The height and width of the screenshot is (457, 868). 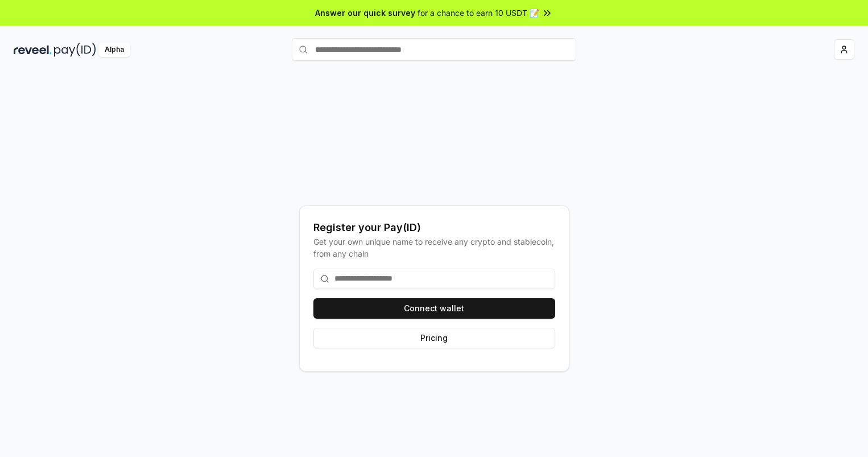 I want to click on div: Alpha, so click(x=114, y=50).